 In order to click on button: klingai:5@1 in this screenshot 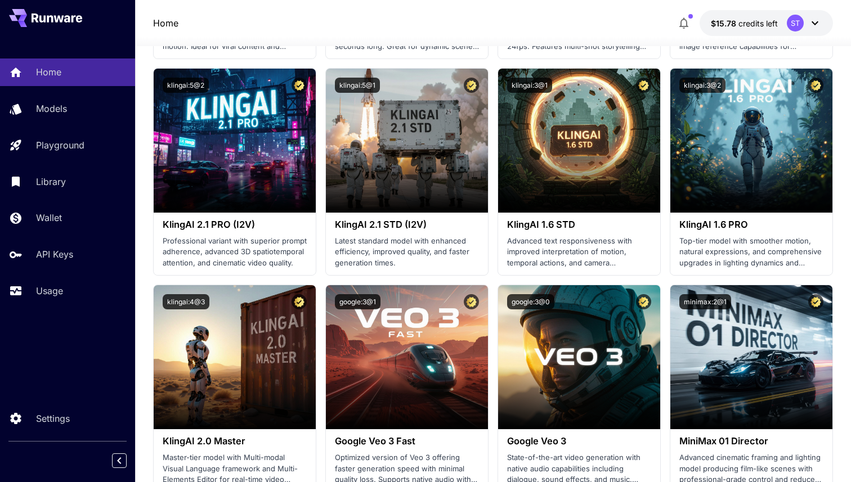, I will do `click(357, 85)`.